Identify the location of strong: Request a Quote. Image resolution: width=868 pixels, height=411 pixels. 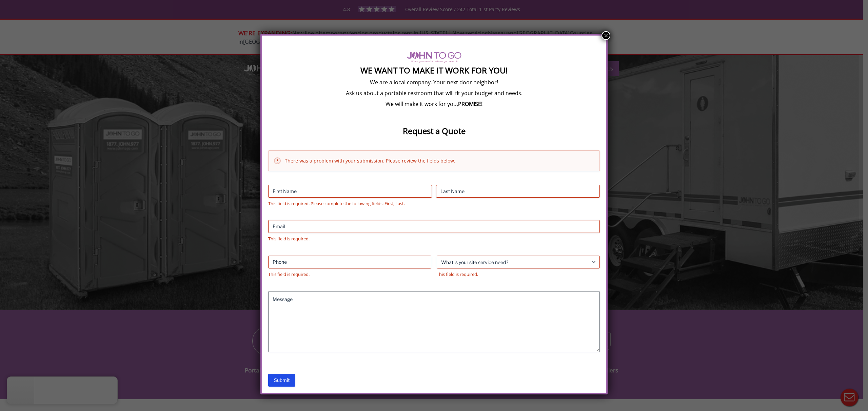
(434, 131).